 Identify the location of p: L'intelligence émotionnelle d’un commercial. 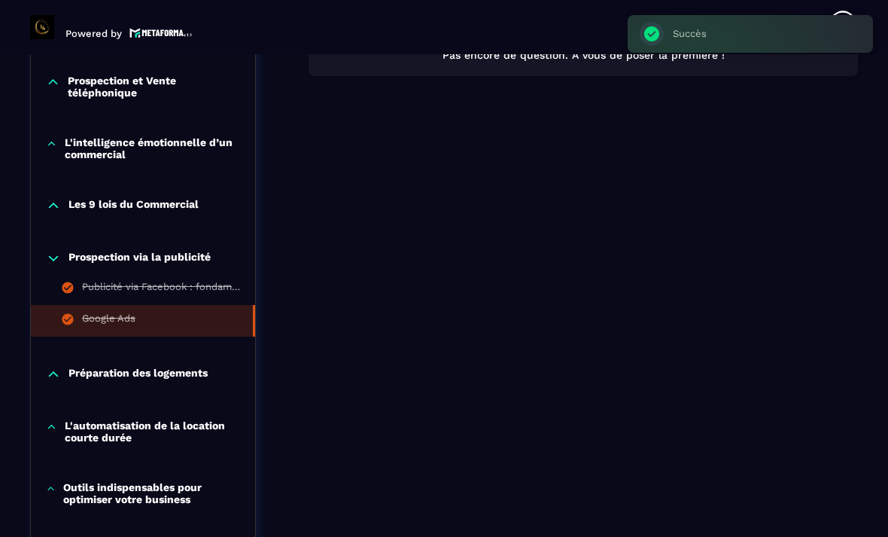
(152, 148).